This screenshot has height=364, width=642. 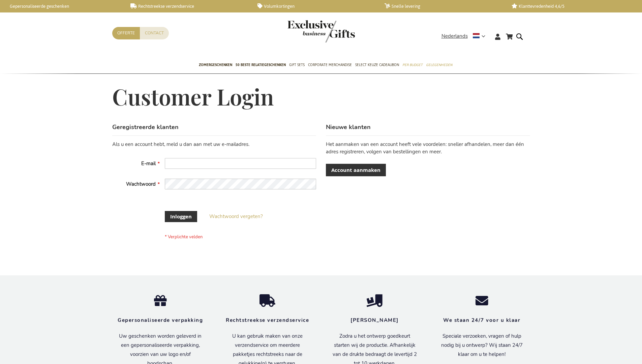 What do you see at coordinates (145, 127) in the screenshot?
I see `strong: Geregistreerde klanten` at bounding box center [145, 127].